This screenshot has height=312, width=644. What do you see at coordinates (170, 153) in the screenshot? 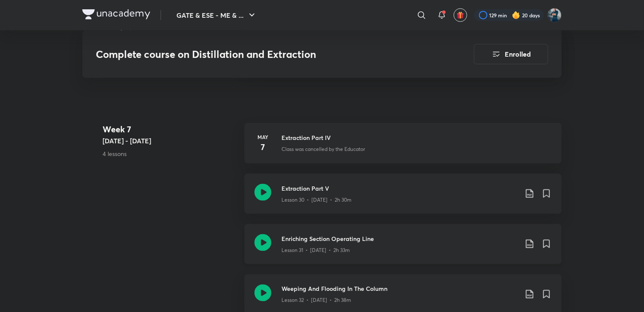
I see `p: 4 lessons` at bounding box center [170, 153].